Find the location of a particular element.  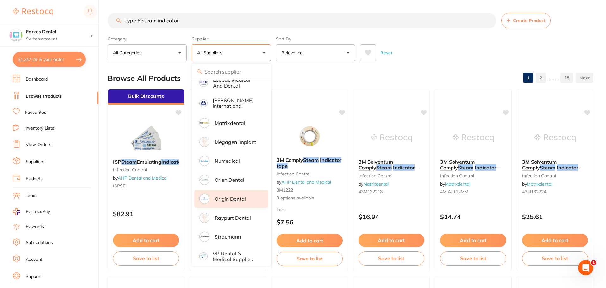

p: $14.74 is located at coordinates (473, 217).